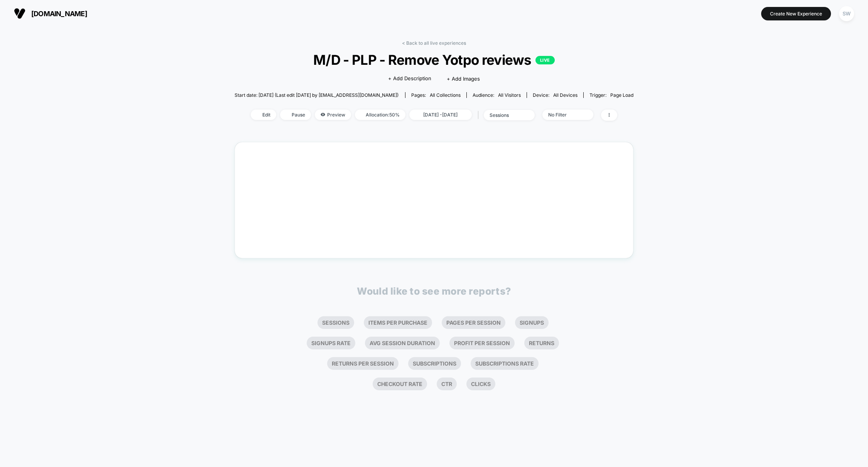 Image resolution: width=868 pixels, height=467 pixels. What do you see at coordinates (545, 60) in the screenshot?
I see `p: LIVE` at bounding box center [545, 60].